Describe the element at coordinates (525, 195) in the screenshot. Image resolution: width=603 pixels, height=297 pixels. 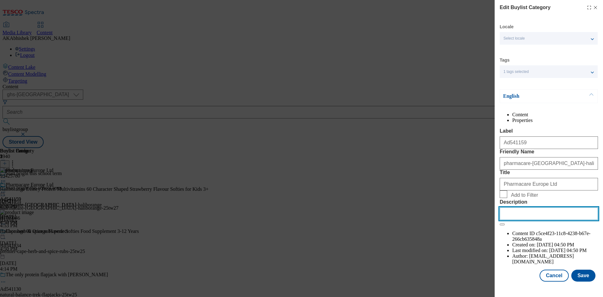
I see `span: Add to Filter` at that location.